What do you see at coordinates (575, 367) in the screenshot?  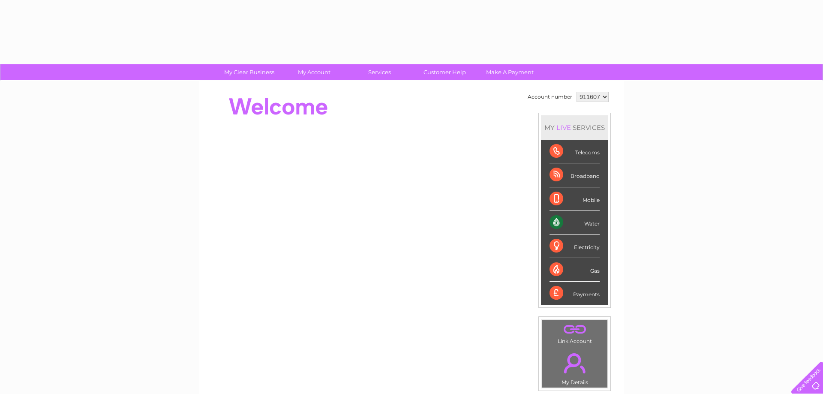 I see `td: My Details` at bounding box center [575, 367].